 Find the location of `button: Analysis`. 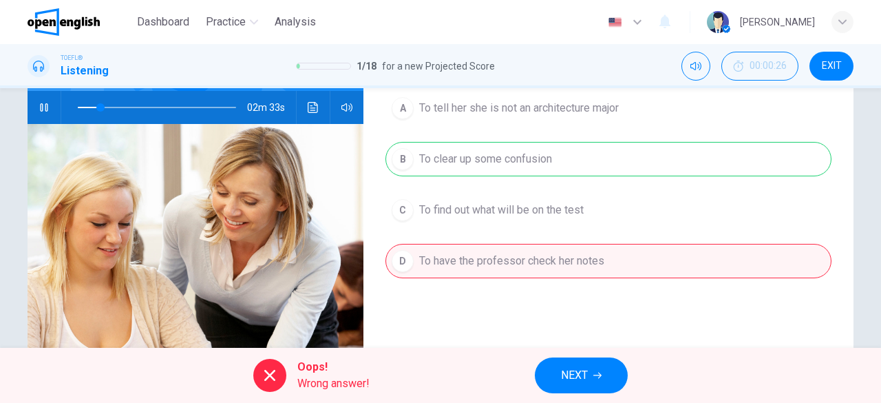

button: Analysis is located at coordinates (295, 22).